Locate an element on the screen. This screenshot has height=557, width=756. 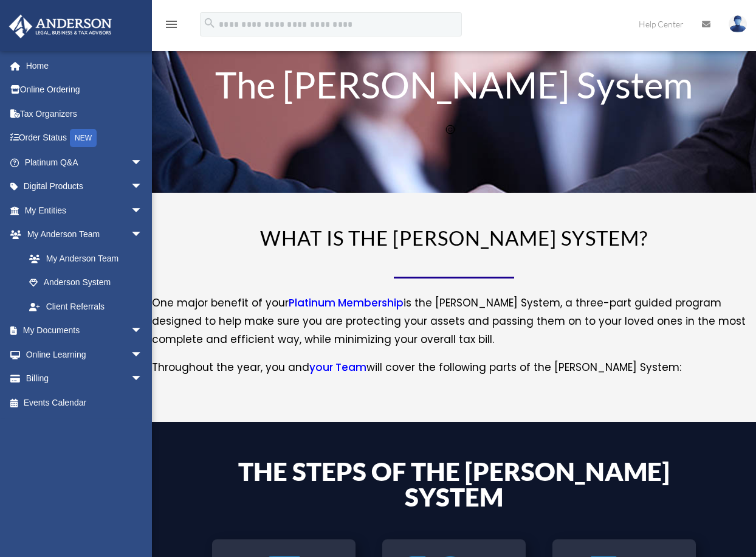
a: Platinum Membership is located at coordinates (346, 306).